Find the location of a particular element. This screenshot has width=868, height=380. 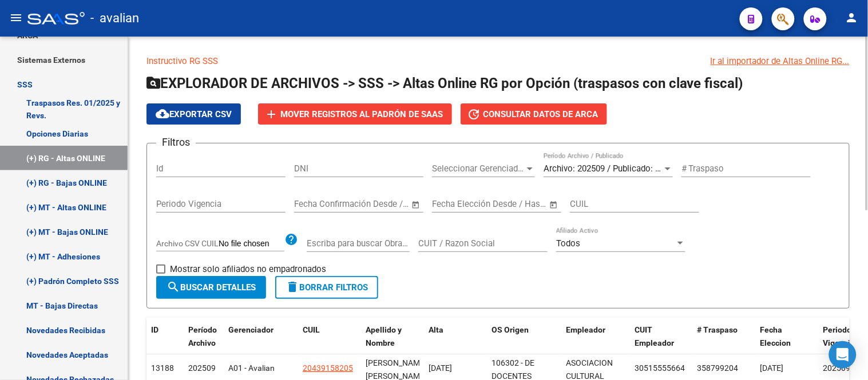

mat-icon: menu is located at coordinates (16, 18).